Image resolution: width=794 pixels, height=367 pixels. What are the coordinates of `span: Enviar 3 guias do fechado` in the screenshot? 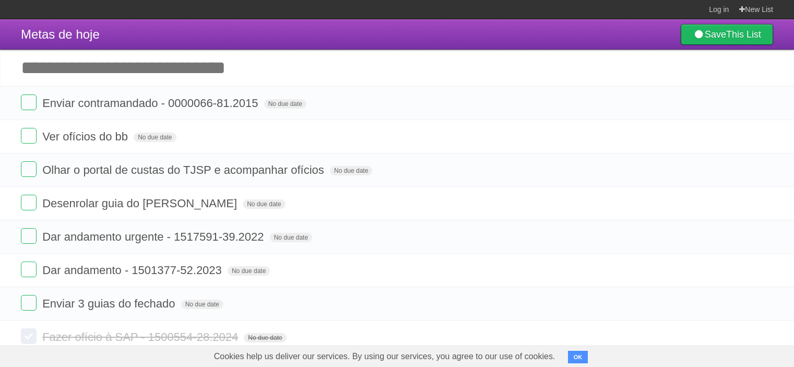 It's located at (110, 303).